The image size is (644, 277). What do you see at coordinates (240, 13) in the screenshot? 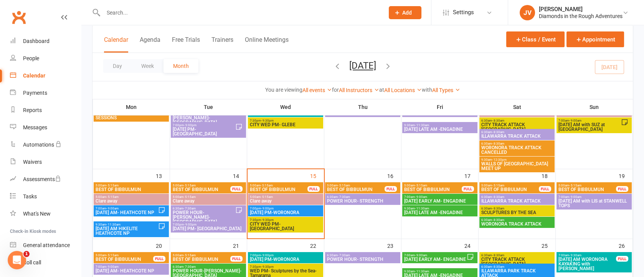
I see `input: Search...` at bounding box center [240, 13].